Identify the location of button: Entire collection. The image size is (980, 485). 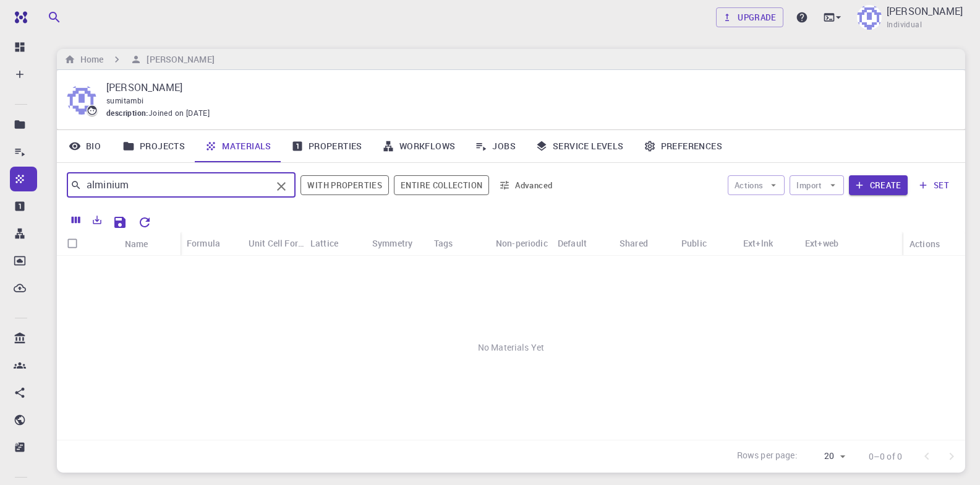
(442, 185).